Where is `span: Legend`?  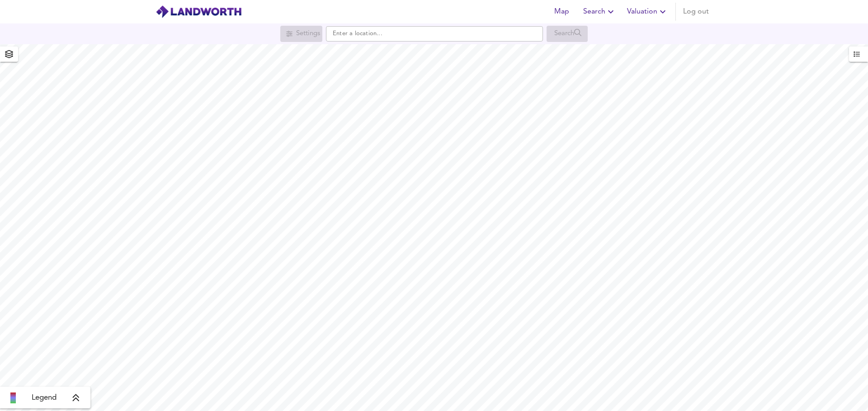
span: Legend is located at coordinates (44, 398).